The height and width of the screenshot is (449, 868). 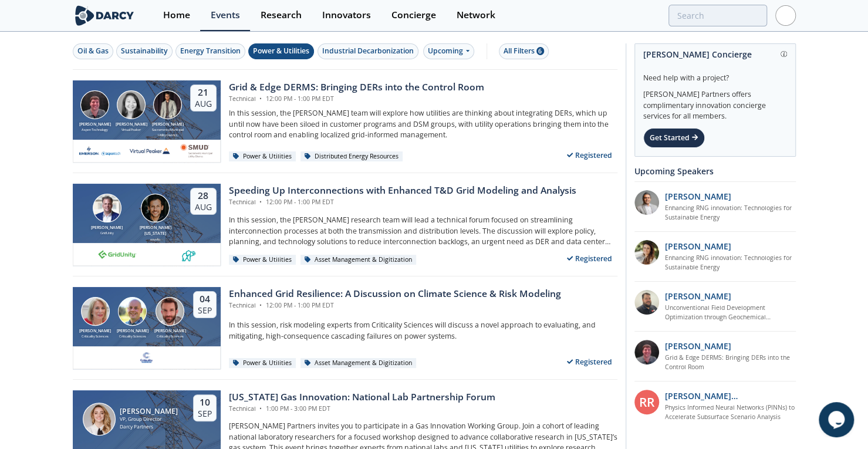 I want to click on div: envelio, so click(x=155, y=240).